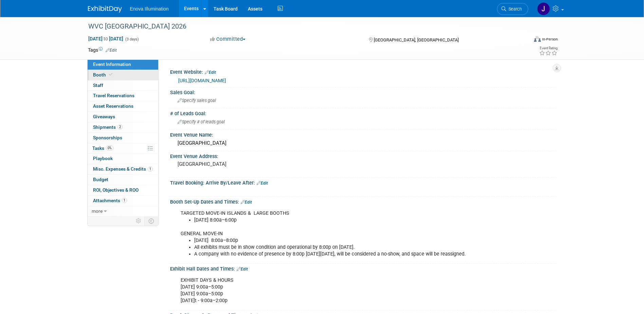 The height and width of the screenshot is (314, 644). I want to click on a: Travel Reservations, so click(123, 96).